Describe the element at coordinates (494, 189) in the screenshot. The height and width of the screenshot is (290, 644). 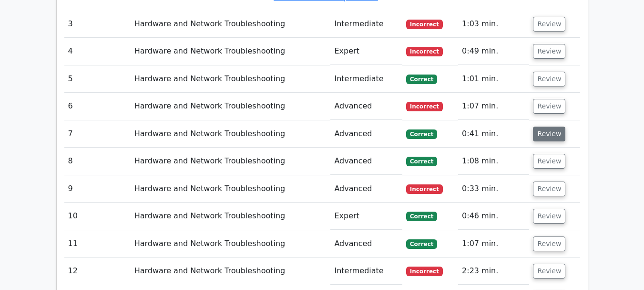
I see `td: 0:33 min.` at that location.